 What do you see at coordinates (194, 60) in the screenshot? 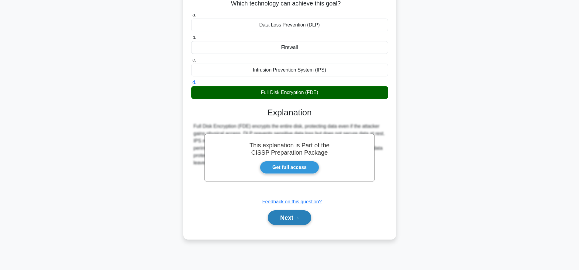
I see `span: c.` at bounding box center [194, 60].